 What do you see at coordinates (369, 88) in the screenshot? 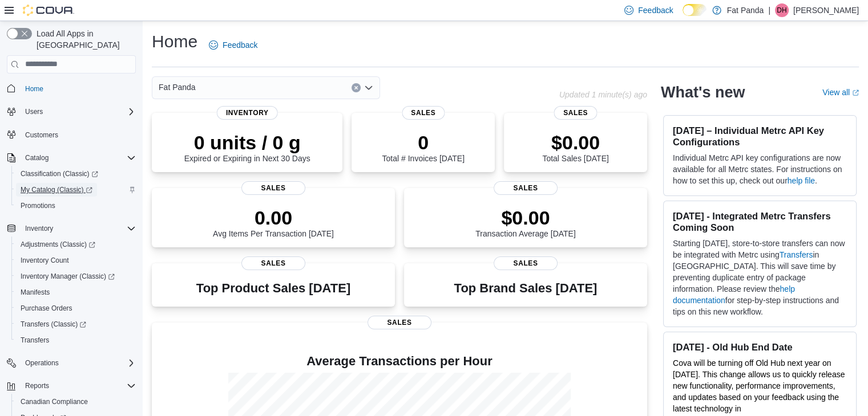
I see `button: Open list of options` at bounding box center [369, 88].